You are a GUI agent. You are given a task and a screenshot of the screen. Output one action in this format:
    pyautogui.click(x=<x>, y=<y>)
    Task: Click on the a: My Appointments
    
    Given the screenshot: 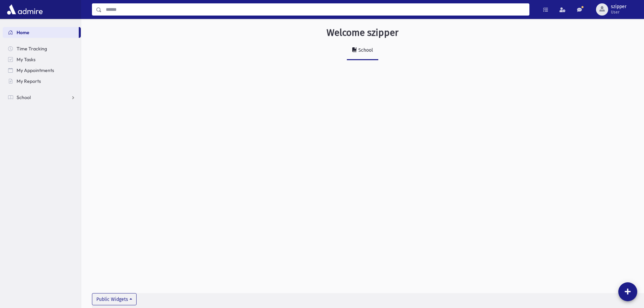 What is the action you would take?
    pyautogui.click(x=42, y=70)
    